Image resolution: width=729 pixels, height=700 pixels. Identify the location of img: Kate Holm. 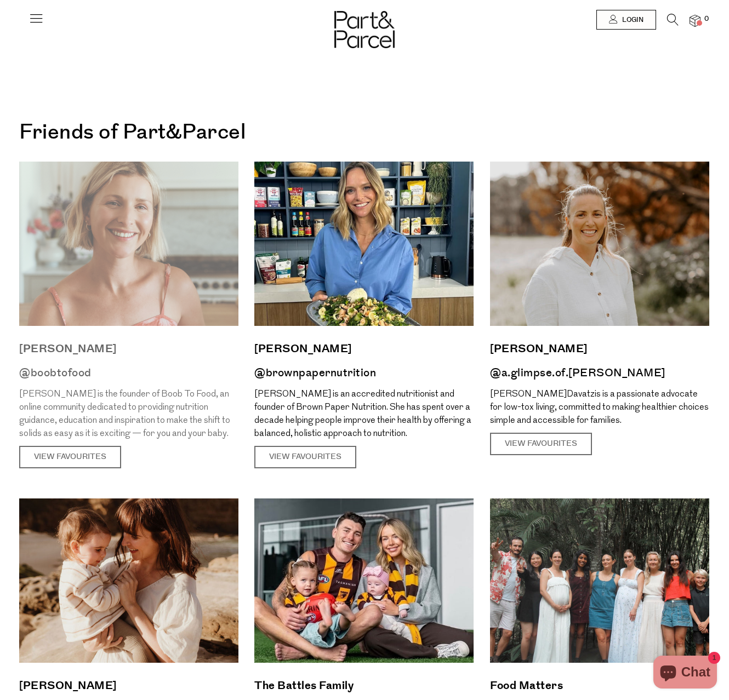
(129, 581).